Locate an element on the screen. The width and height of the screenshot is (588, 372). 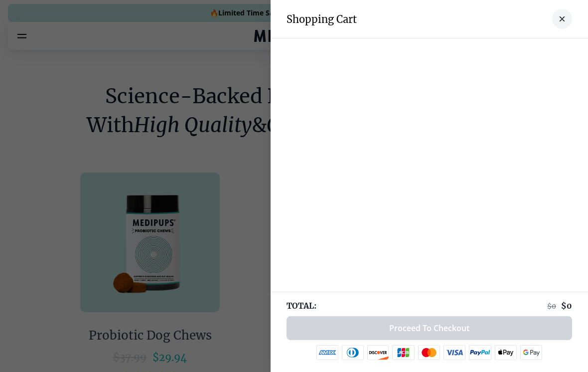
img: apple is located at coordinates (506, 353).